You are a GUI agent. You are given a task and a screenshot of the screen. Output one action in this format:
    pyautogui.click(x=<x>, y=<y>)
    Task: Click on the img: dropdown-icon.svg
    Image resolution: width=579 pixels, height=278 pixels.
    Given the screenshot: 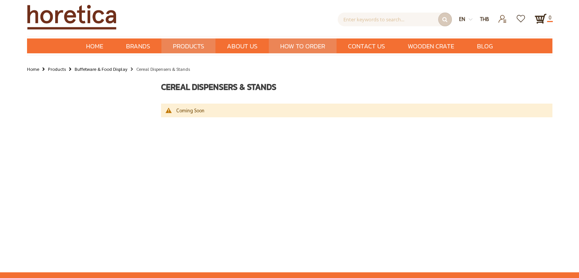 What is the action you would take?
    pyautogui.click(x=470, y=19)
    